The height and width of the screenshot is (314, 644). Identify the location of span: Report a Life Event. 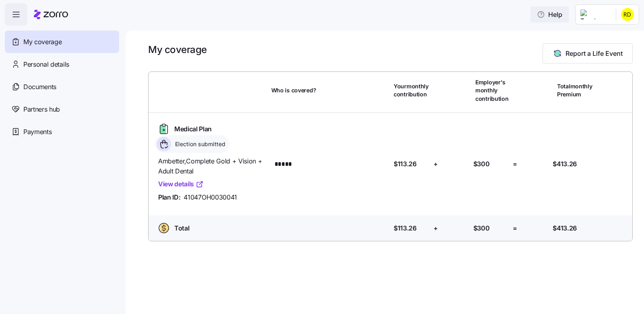
(594, 54).